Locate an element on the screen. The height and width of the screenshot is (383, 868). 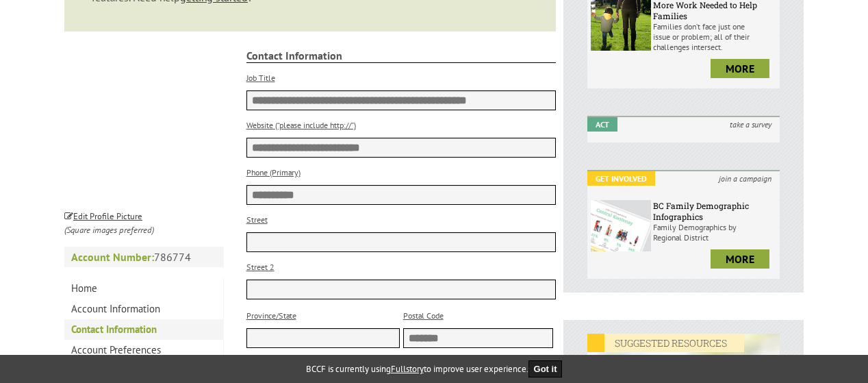
button: Got it is located at coordinates (546, 369).